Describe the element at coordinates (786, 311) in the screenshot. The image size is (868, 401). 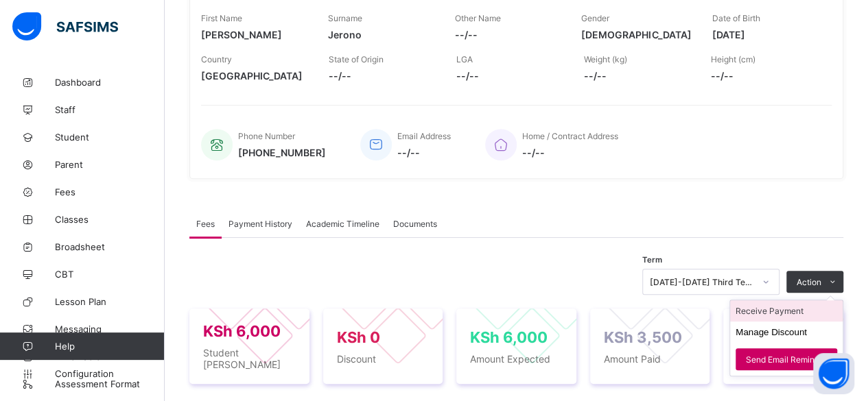
I see `li: dropdown-list-item-text-0` at that location.